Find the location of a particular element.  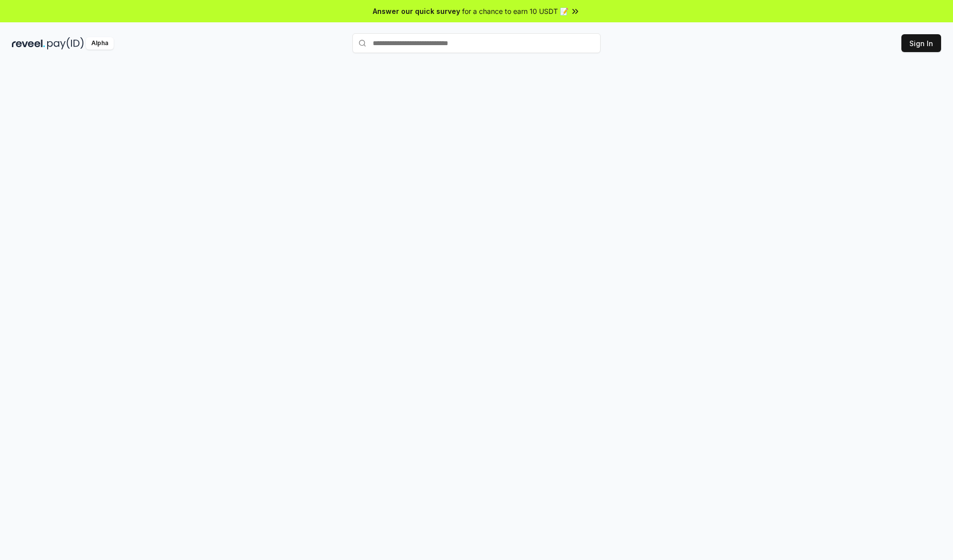

span: for a chance to earn 10 USDT 📝 is located at coordinates (515, 11).